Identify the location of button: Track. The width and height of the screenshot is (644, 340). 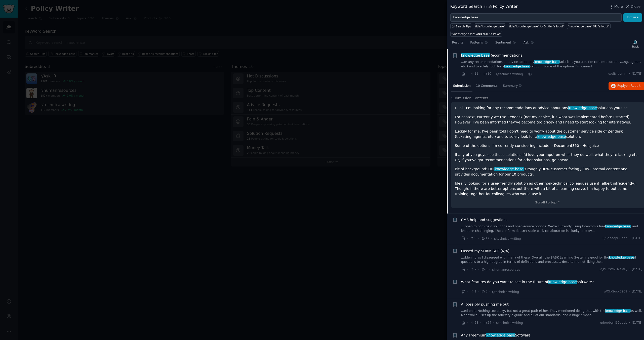
(635, 44).